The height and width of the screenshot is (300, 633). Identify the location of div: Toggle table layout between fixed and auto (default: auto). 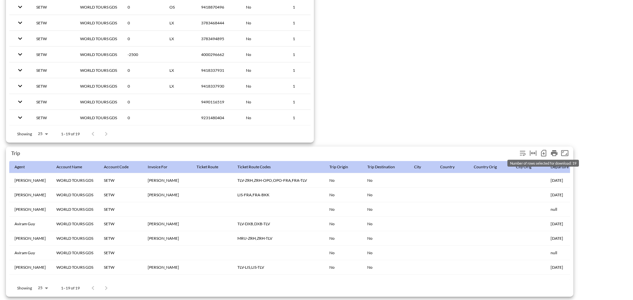
(533, 153).